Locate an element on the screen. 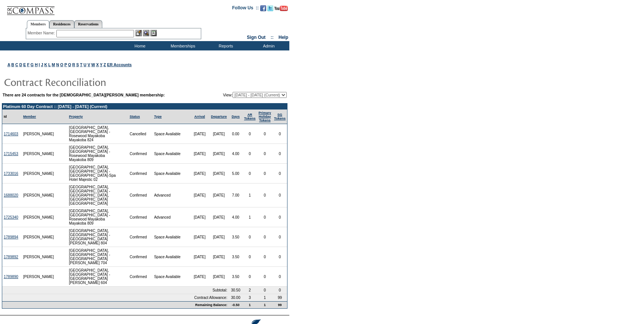  a: T is located at coordinates (81, 64).